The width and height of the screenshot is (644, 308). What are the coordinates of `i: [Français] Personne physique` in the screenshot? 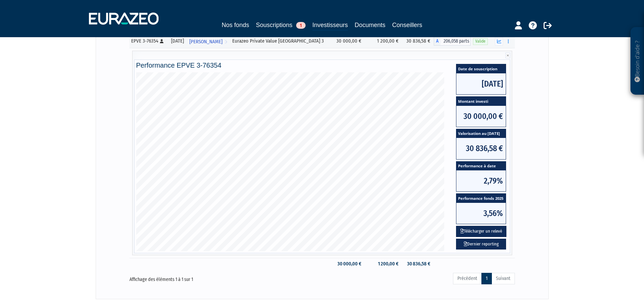 It's located at (162, 41).